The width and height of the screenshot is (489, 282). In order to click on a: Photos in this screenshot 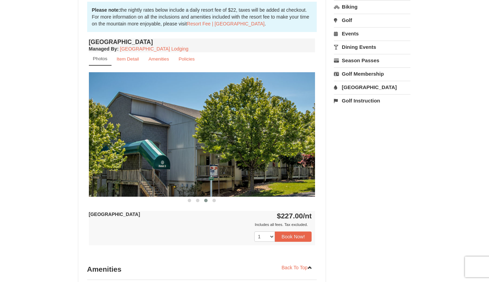, I will do `click(100, 59)`.